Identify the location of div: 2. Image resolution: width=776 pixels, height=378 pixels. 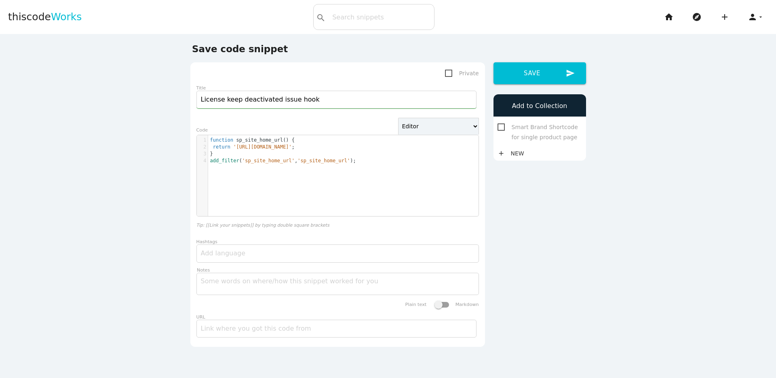
(202, 147).